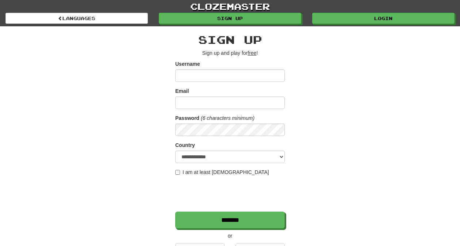 The image size is (460, 246). What do you see at coordinates (188, 64) in the screenshot?
I see `label: Username` at bounding box center [188, 64].